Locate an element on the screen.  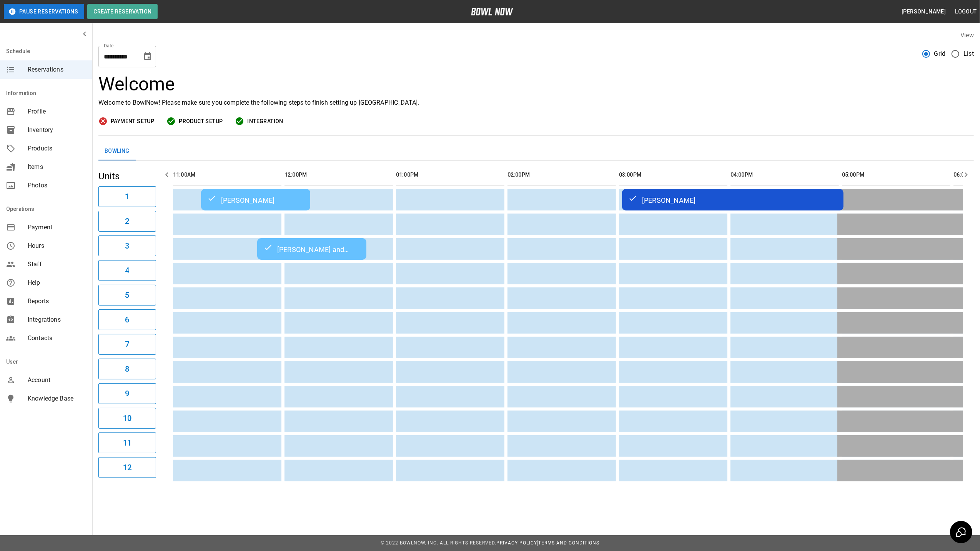
h6: 12 is located at coordinates (127, 468).